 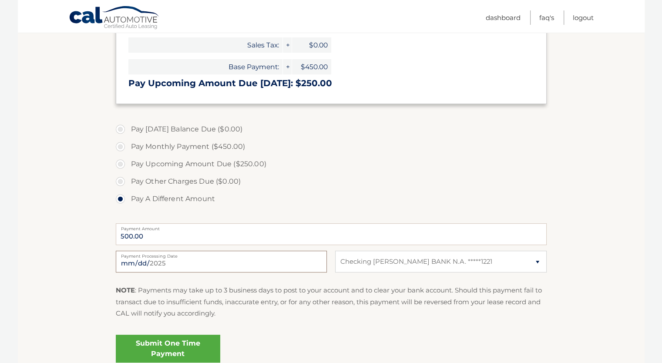 What do you see at coordinates (547, 17) in the screenshot?
I see `a: FAQ's` at bounding box center [547, 17].